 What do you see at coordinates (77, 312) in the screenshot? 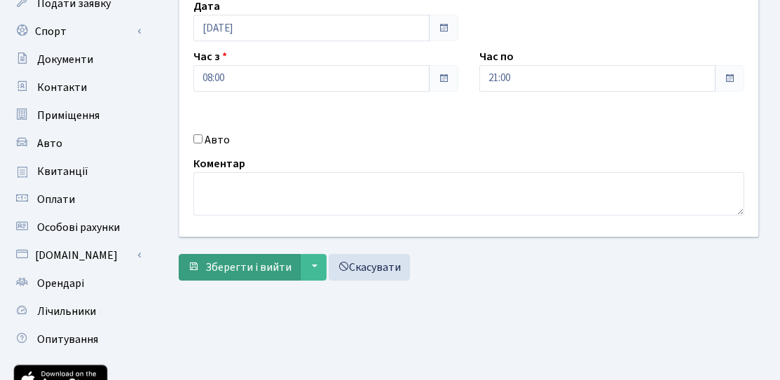
I see `a: Лічильники` at bounding box center [77, 312].